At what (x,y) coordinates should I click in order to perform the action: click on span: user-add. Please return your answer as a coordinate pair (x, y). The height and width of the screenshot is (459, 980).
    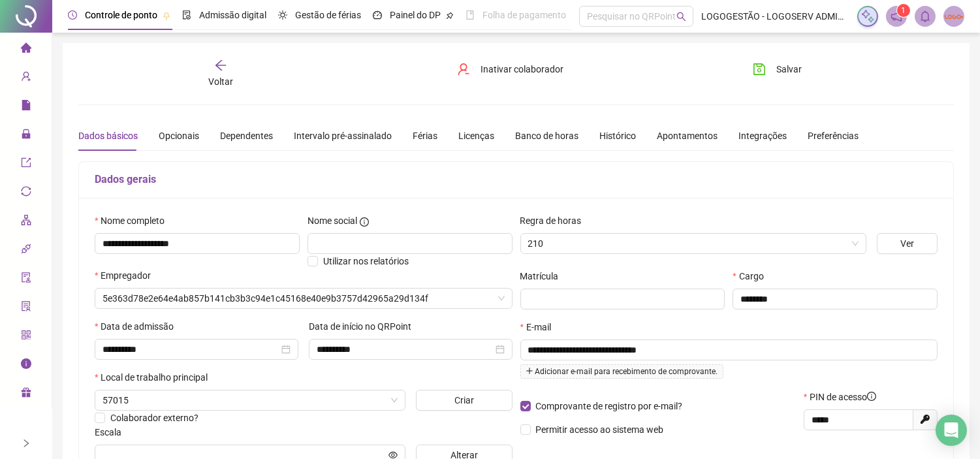
    Looking at the image, I should click on (26, 78).